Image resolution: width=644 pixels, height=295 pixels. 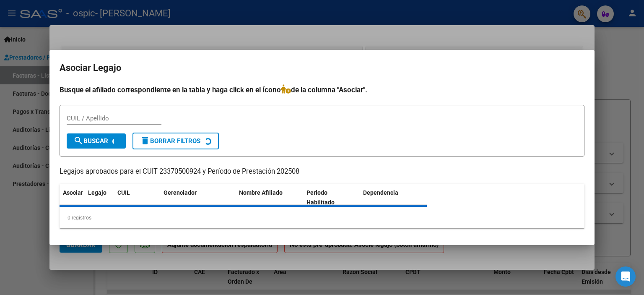 What do you see at coordinates (269, 198) in the screenshot?
I see `datatable-header-cell: Nombre Afiliado` at bounding box center [269, 198].